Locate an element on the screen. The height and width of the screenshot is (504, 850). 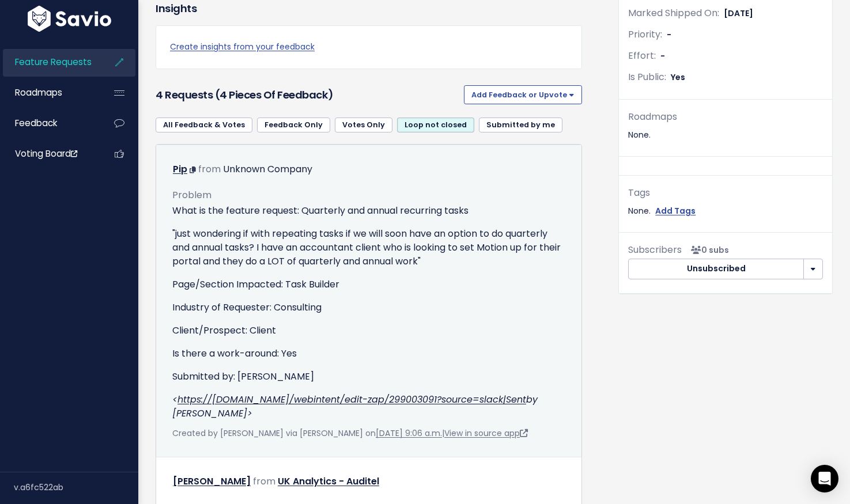
p: Industry of Requester: Consulting is located at coordinates (369, 308).